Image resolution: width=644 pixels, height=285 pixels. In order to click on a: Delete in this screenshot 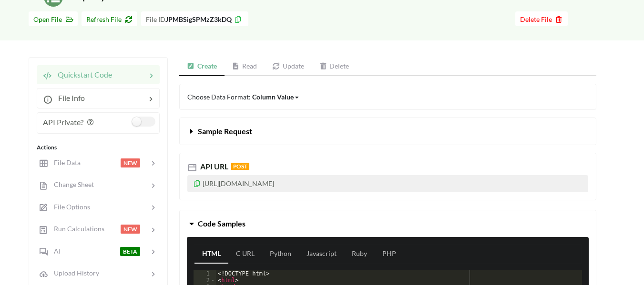, I will do `click(334, 67)`.